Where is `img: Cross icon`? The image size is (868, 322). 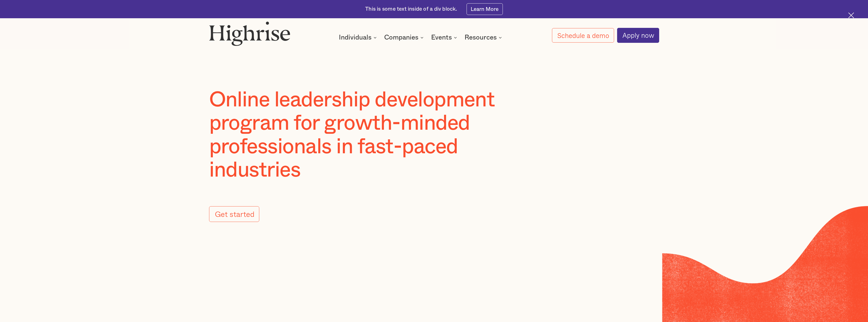 img: Cross icon is located at coordinates (851, 15).